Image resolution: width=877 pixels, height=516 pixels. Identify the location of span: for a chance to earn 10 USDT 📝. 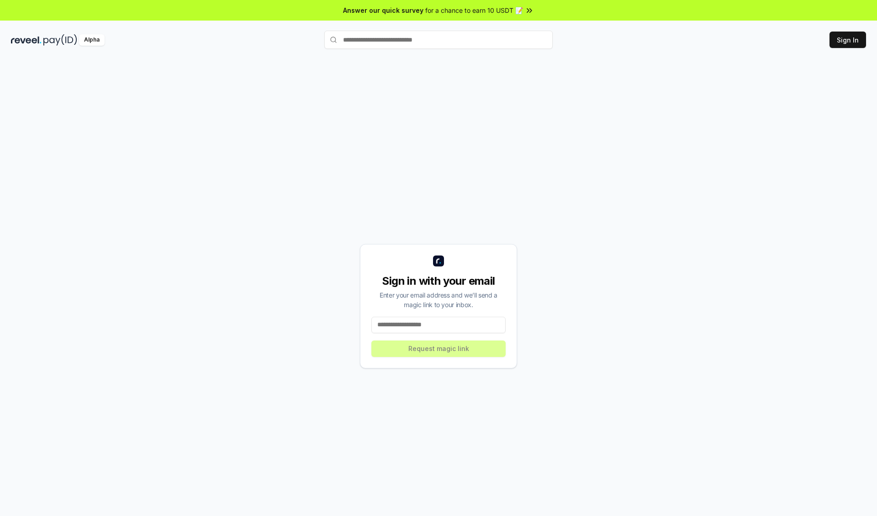
(474, 10).